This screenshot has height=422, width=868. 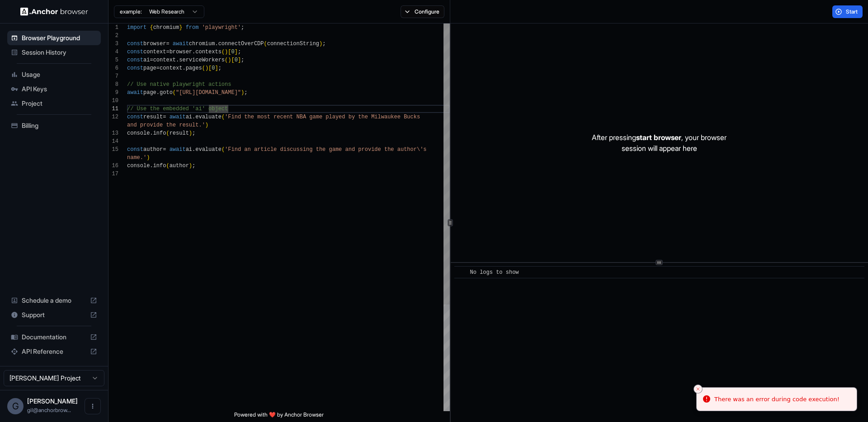 What do you see at coordinates (15, 406) in the screenshot?
I see `div: G` at bounding box center [15, 406].